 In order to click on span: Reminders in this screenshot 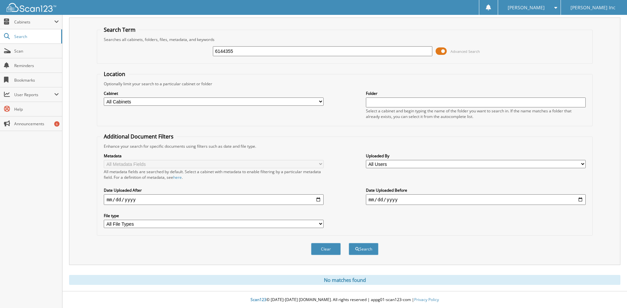, I will do `click(36, 65)`.